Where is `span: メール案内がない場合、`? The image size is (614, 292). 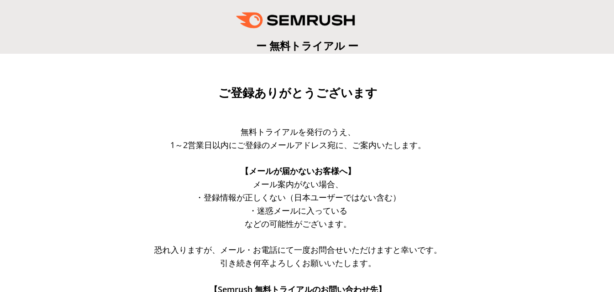
span: メール案内がない場合、 is located at coordinates (298, 184).